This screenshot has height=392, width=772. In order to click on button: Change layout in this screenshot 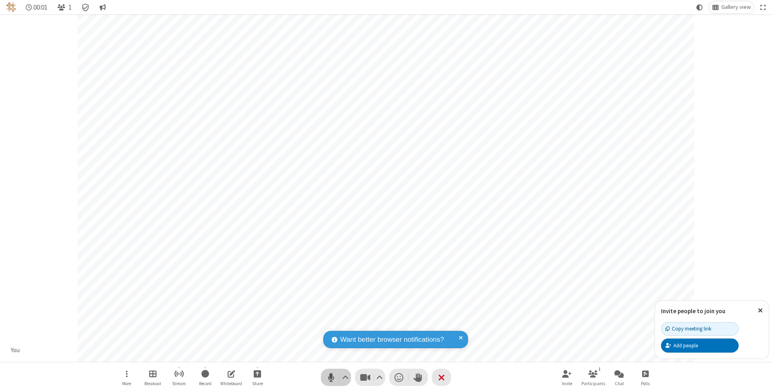, I will do `click(732, 7)`.